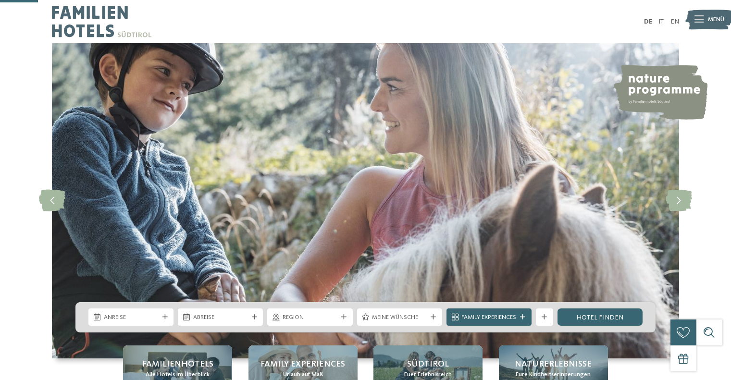  What do you see at coordinates (647, 22) in the screenshot?
I see `a: DE` at bounding box center [647, 22].